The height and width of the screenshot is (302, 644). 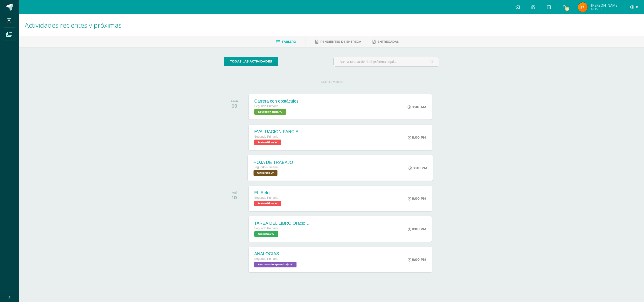 What do you see at coordinates (251, 61) in the screenshot?
I see `a: todas las Actividades` at bounding box center [251, 61].